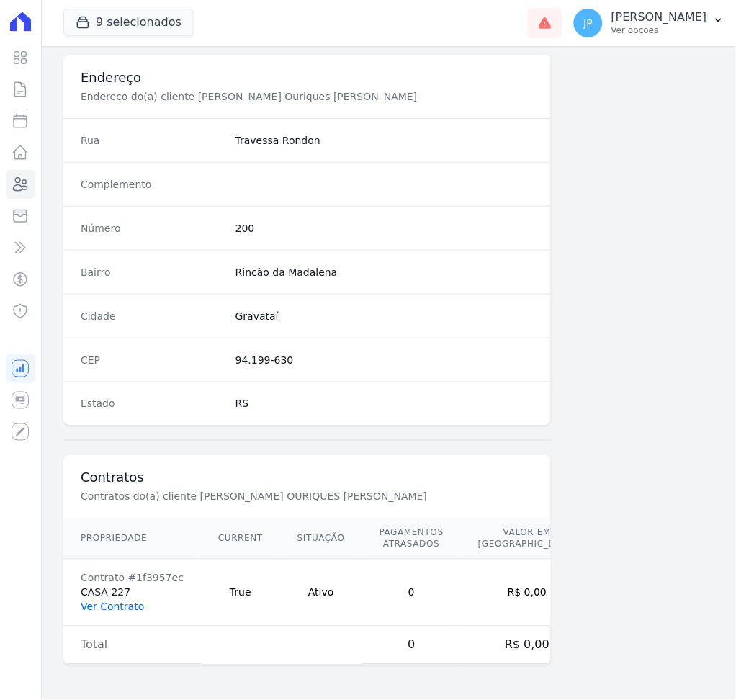 This screenshot has height=700, width=736. Describe the element at coordinates (385, 360) in the screenshot. I see `dd: 94.199-630` at that location.